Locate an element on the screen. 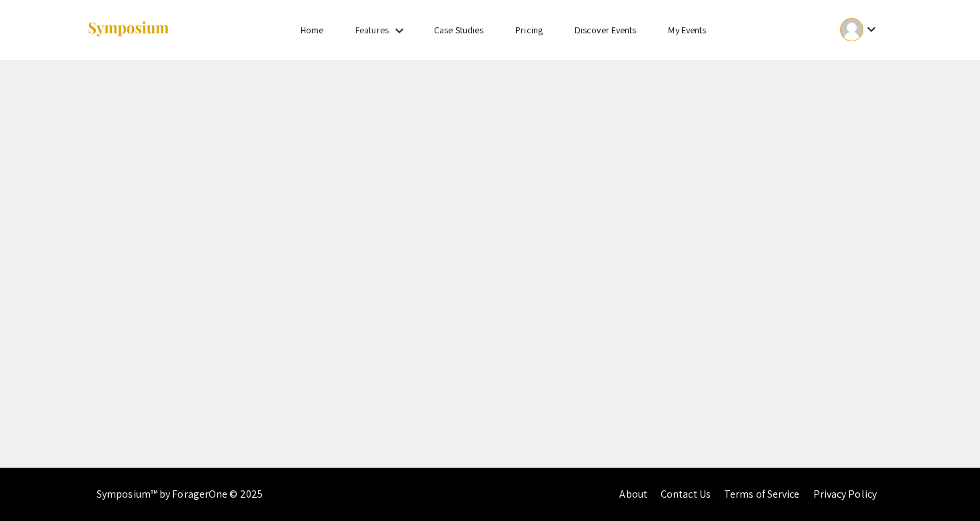  button: Expand account dropdown is located at coordinates (859, 29).